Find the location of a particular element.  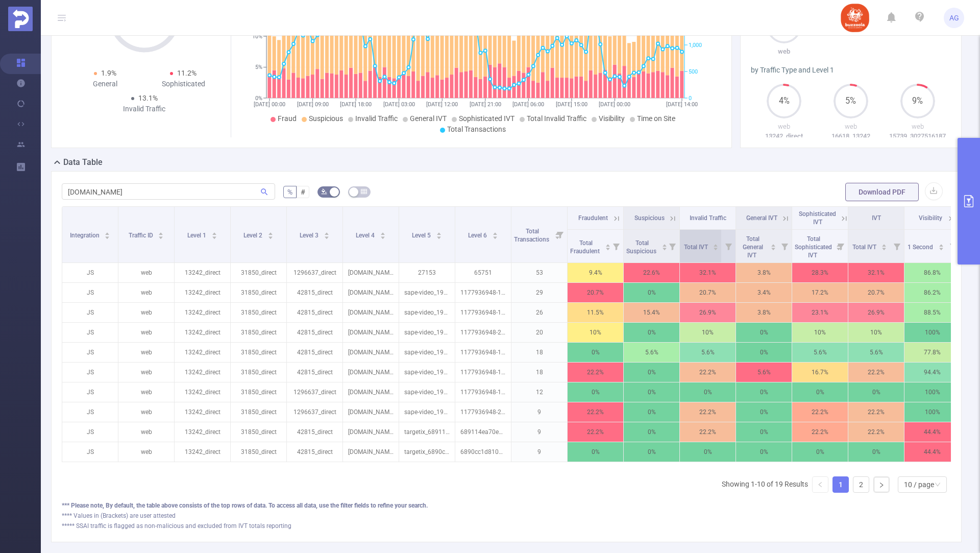

p: 65751 is located at coordinates (483, 273).